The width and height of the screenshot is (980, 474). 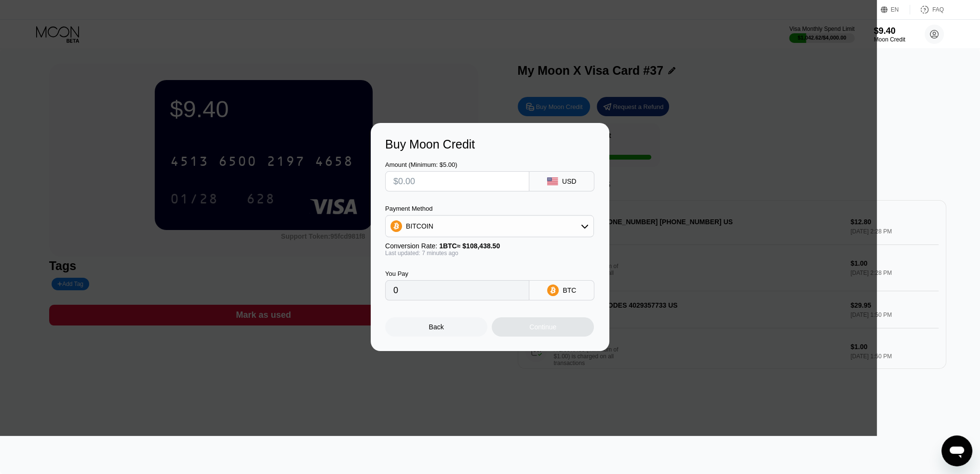 What do you see at coordinates (457, 164) in the screenshot?
I see `div: Amount (Minimum: $5.00)` at bounding box center [457, 164].